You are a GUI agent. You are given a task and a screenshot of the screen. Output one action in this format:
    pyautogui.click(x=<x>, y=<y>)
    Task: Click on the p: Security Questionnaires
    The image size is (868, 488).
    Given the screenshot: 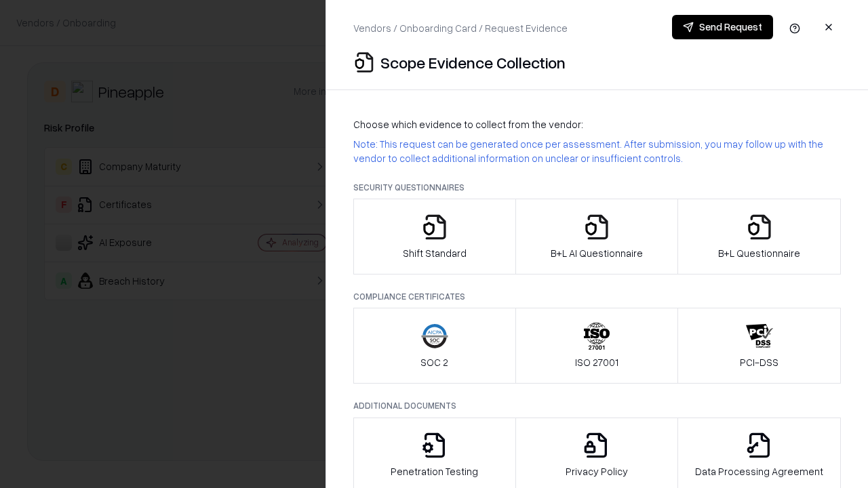 What is the action you would take?
    pyautogui.click(x=596, y=187)
    